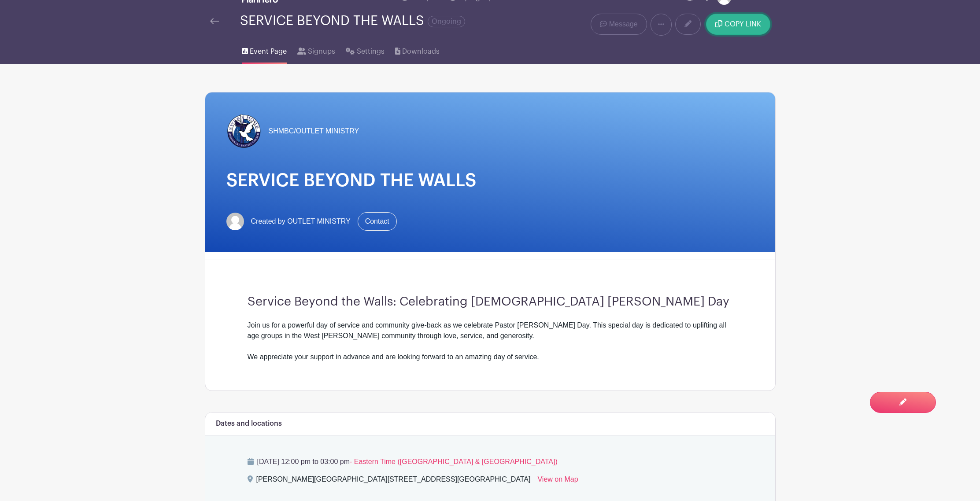  What do you see at coordinates (743, 24) in the screenshot?
I see `span: COPY LINK` at bounding box center [743, 24].